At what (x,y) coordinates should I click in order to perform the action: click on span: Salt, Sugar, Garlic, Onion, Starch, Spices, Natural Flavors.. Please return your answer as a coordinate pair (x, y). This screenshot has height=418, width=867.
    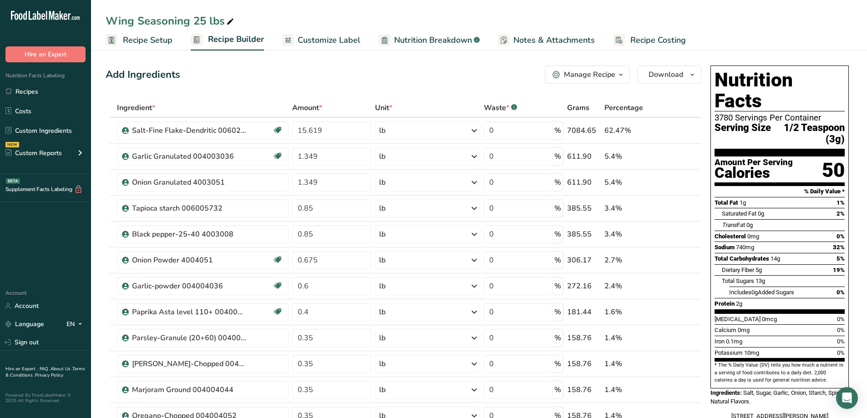
    Looking at the image, I should click on (779, 397).